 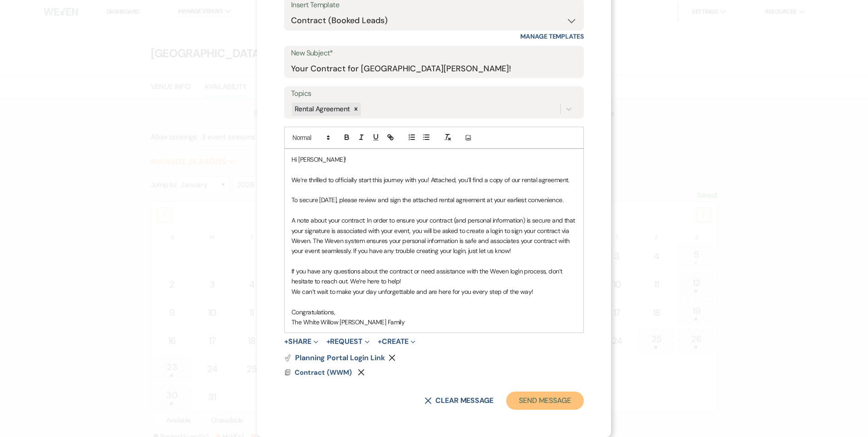 What do you see at coordinates (434, 312) in the screenshot?
I see `p: Congratulations,` at bounding box center [434, 312].